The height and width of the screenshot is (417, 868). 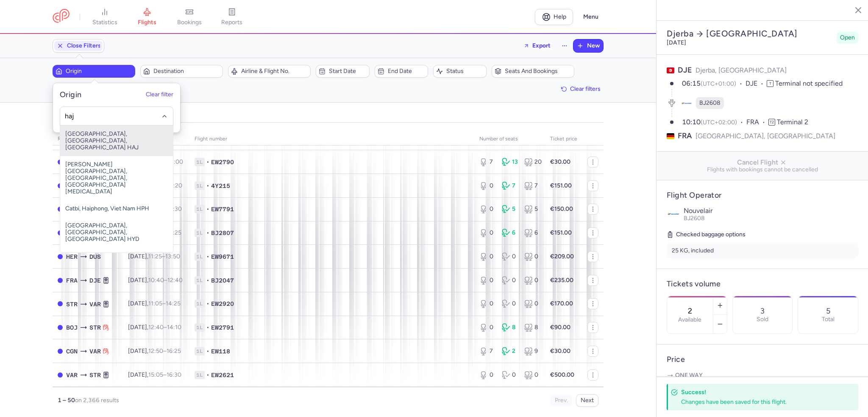 What do you see at coordinates (687, 103) in the screenshot?
I see `figure: BJ airline logo` at bounding box center [687, 103].